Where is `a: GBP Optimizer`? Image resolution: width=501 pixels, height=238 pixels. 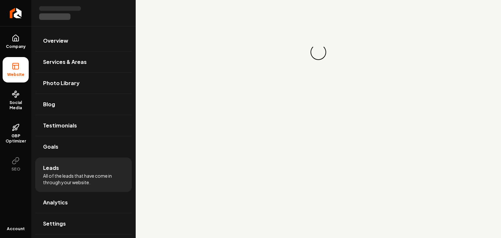
a: GBP Optimizer is located at coordinates (16, 134).